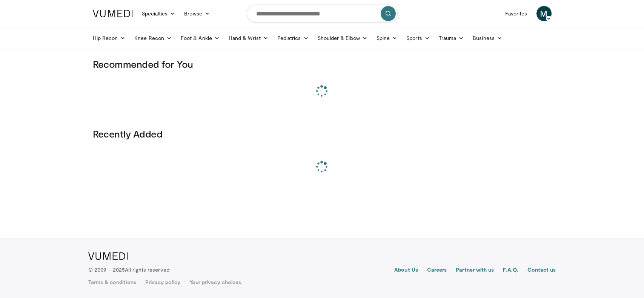 This screenshot has width=644, height=298. What do you see at coordinates (215, 283) in the screenshot?
I see `a: Your privacy choices` at bounding box center [215, 283].